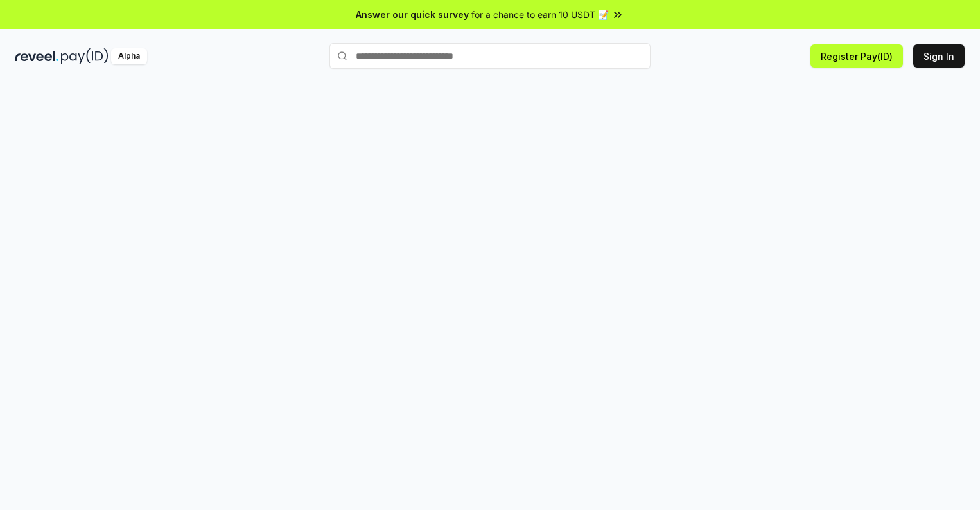 This screenshot has height=510, width=980. I want to click on span: Answer our quick survey, so click(413, 14).